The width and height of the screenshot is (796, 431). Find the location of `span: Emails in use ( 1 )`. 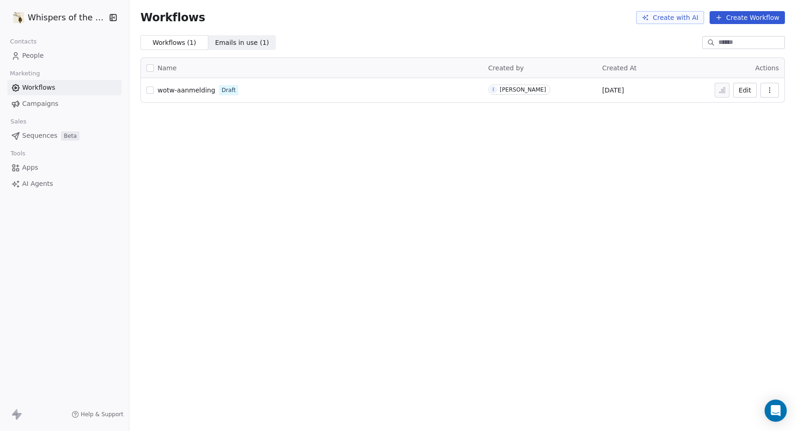

span: Emails in use ( 1 ) is located at coordinates (242, 43).